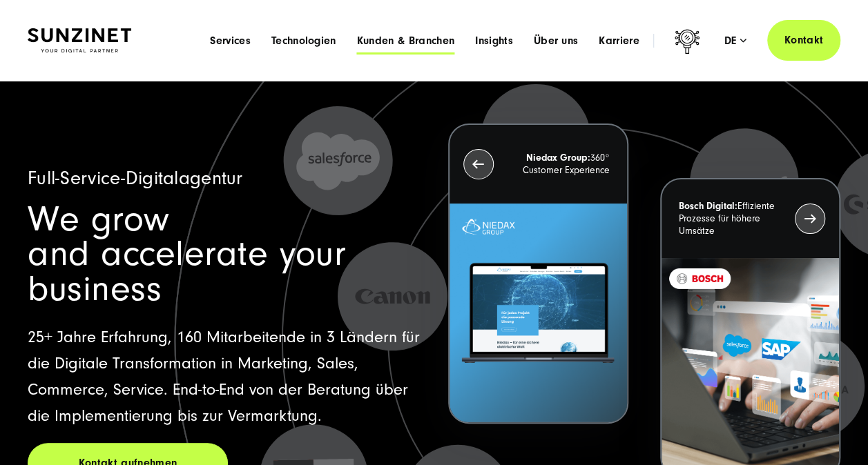  Describe the element at coordinates (405, 41) in the screenshot. I see `a: Kunden & Branchen` at that location.